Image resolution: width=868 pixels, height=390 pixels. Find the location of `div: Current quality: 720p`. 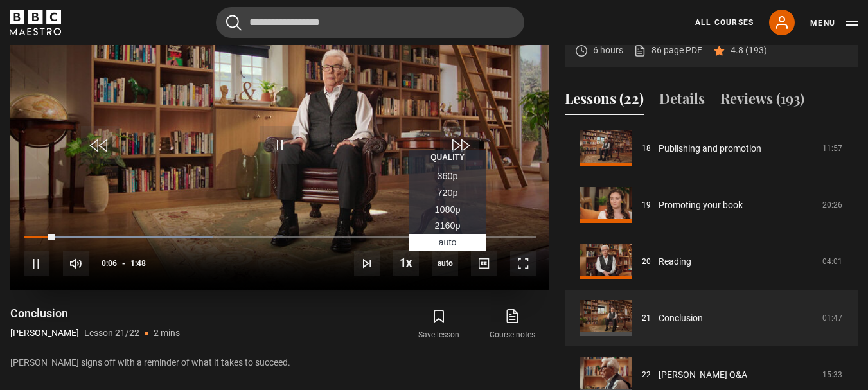

div: Current quality: 720p is located at coordinates (445, 263).